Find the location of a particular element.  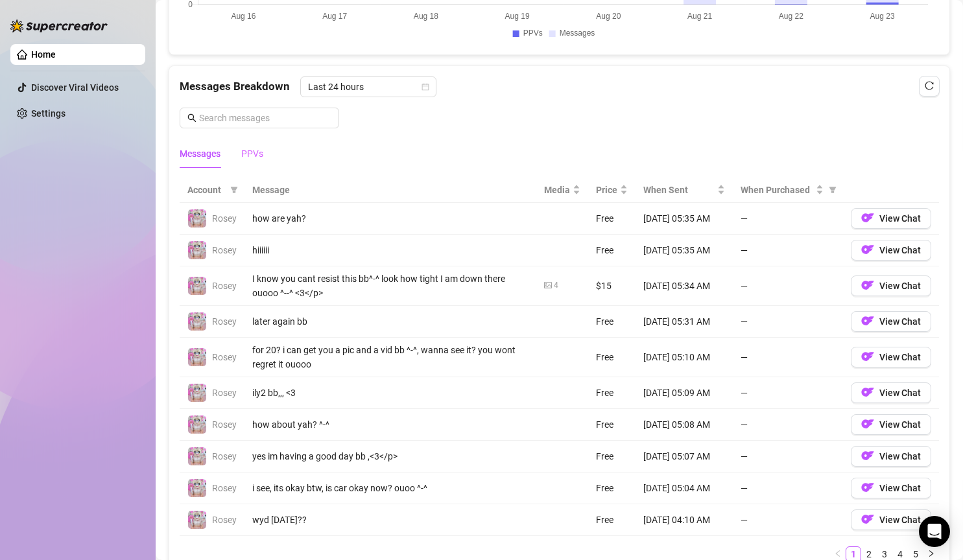

img: logo-BBDzfeDw.svg is located at coordinates (59, 26).